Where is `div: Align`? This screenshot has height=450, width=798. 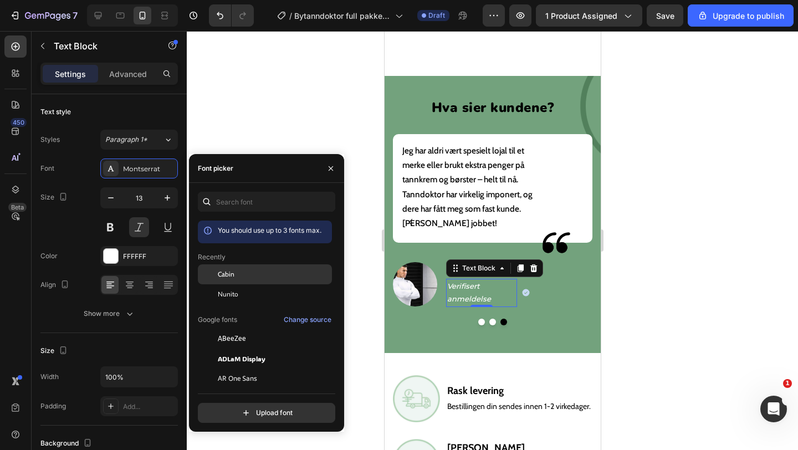
div: Align is located at coordinates (56, 285).